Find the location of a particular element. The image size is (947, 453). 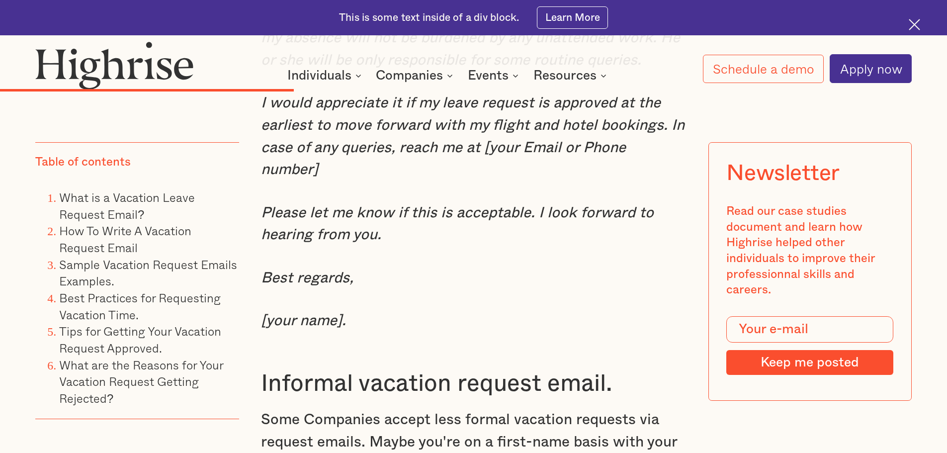

img: Highrise logo is located at coordinates (114, 65).